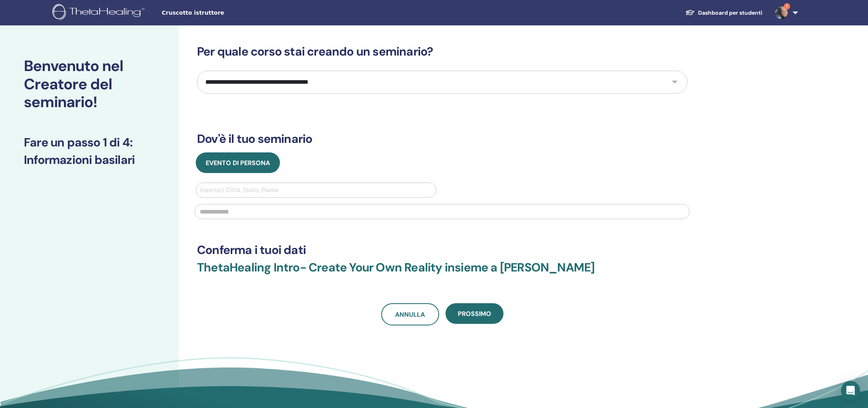  I want to click on a: Dashboard per studenti, so click(725, 13).